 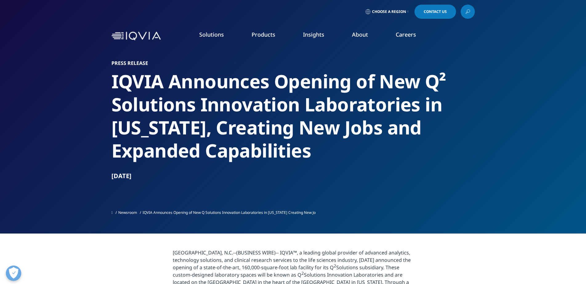 What do you see at coordinates (360, 35) in the screenshot?
I see `a: About` at bounding box center [360, 35].